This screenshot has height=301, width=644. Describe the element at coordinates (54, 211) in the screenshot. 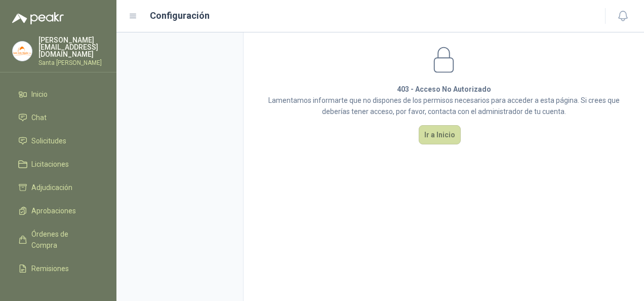

I see `span: Aprobaciones` at that location.